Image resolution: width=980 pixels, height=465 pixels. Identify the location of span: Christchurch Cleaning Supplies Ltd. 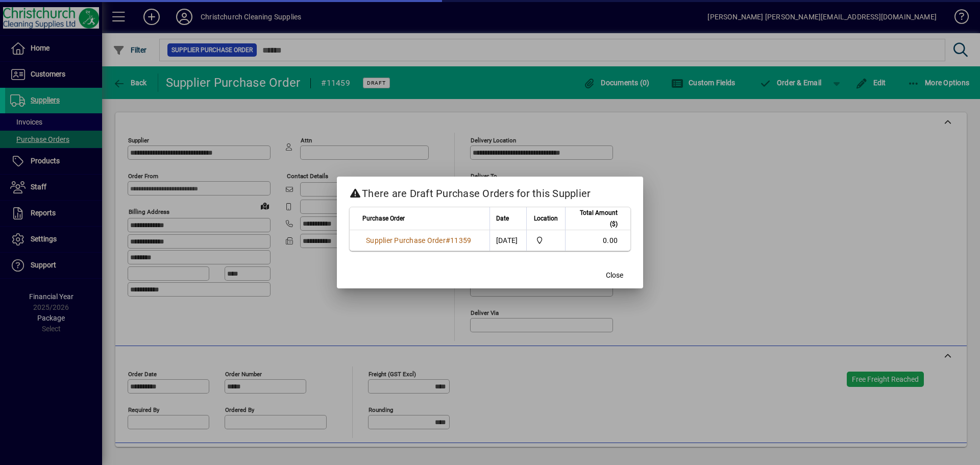
(546, 241).